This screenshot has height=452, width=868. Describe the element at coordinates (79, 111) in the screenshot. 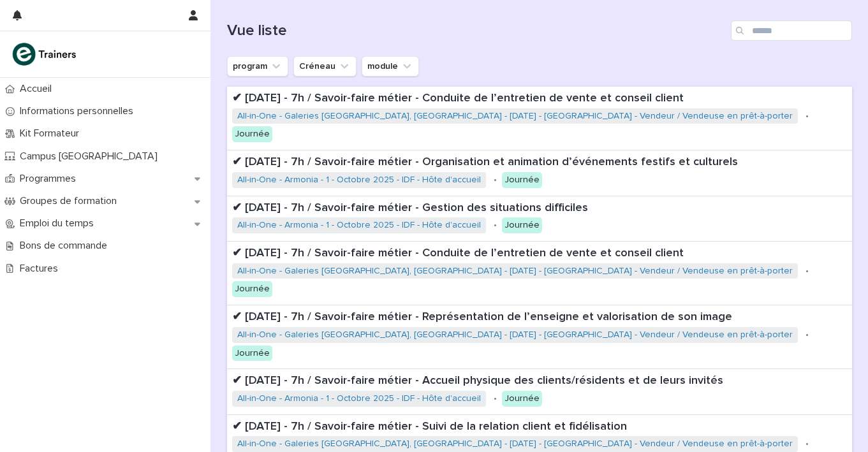

I see `p: Informations personnelles` at that location.